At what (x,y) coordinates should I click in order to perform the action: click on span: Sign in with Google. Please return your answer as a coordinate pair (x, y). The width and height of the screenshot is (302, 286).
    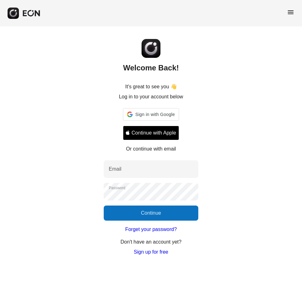
    Looking at the image, I should click on (155, 115).